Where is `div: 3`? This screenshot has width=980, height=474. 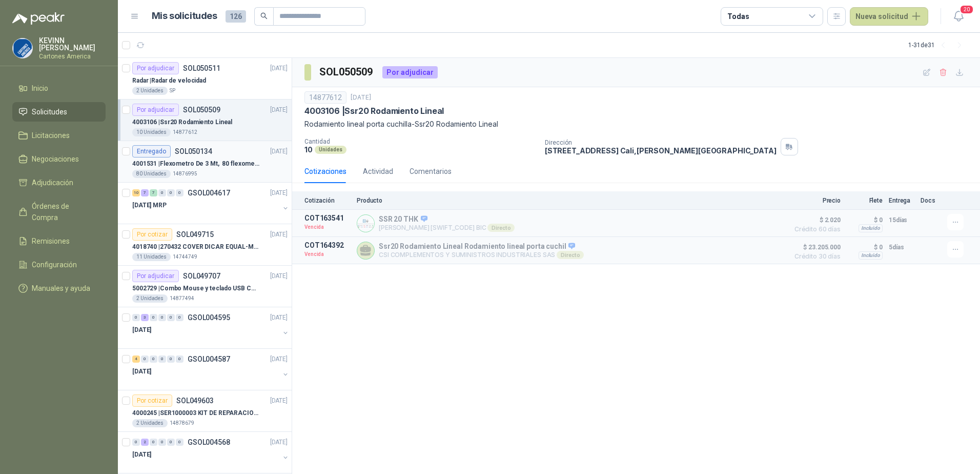
div: 3 is located at coordinates (144, 317).